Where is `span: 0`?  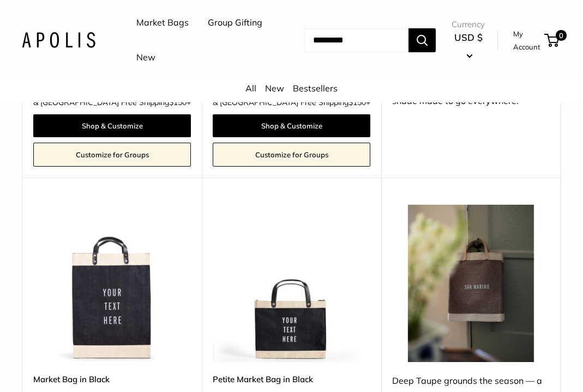
span: 0 is located at coordinates (562, 35).